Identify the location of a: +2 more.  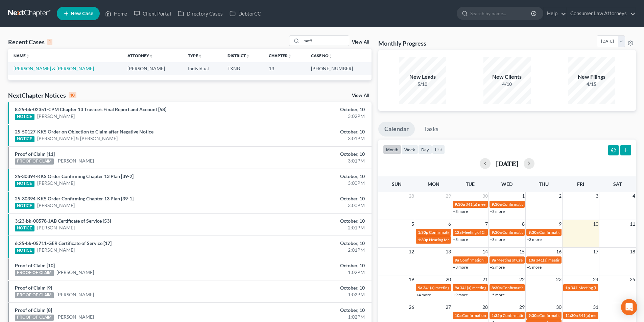
(497, 267).